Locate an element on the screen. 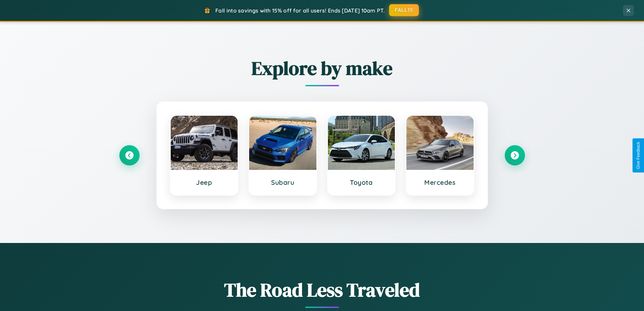 Image resolution: width=644 pixels, height=311 pixels. div: Give Feedback is located at coordinates (638, 155).